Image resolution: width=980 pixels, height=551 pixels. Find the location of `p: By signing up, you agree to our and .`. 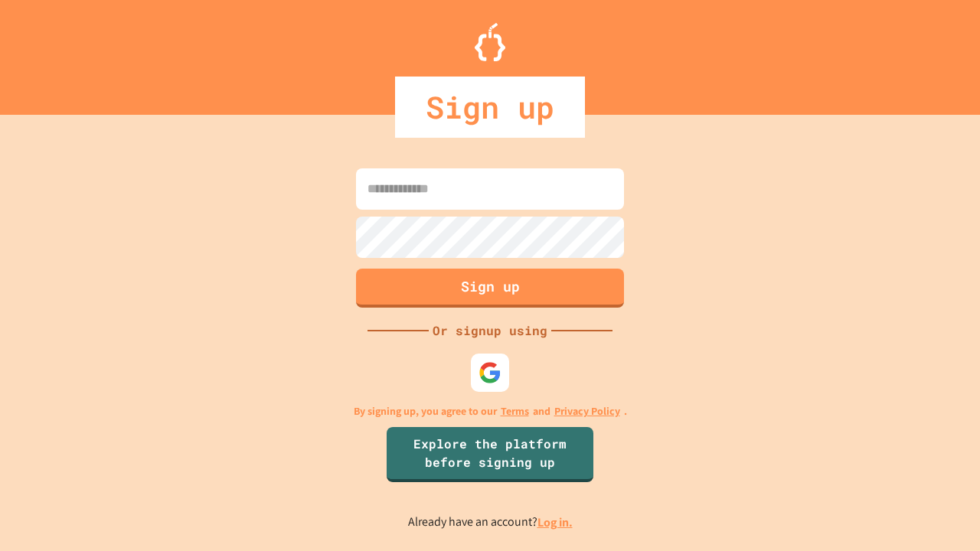

p: By signing up, you agree to our and . is located at coordinates (490, 411).